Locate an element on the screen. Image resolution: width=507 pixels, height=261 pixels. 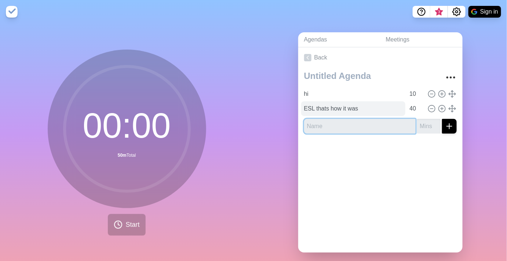
a: Meetings is located at coordinates (421, 40).